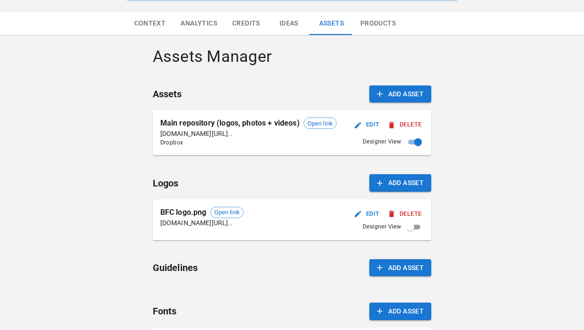 This screenshot has width=584, height=330. What do you see at coordinates (246, 24) in the screenshot?
I see `button: Credits` at bounding box center [246, 24].